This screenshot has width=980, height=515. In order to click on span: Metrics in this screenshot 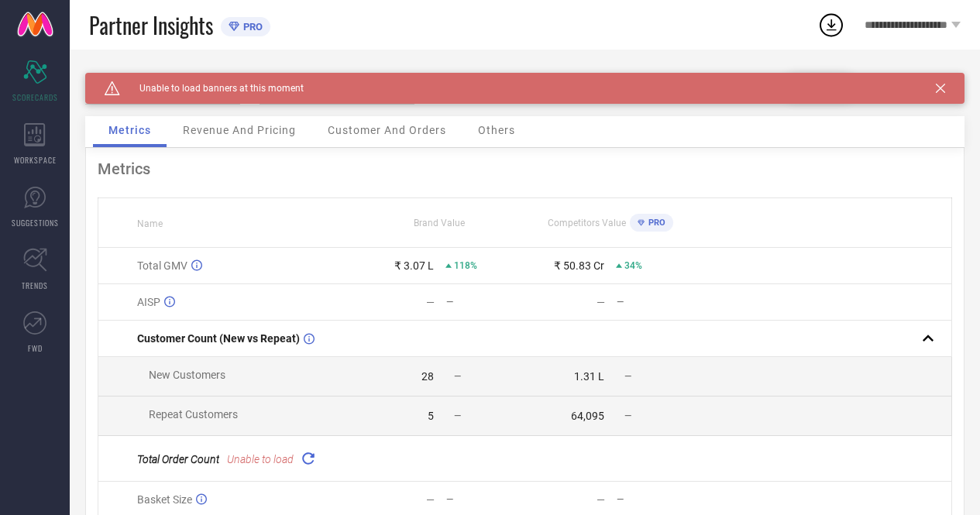, I will do `click(130, 130)`.